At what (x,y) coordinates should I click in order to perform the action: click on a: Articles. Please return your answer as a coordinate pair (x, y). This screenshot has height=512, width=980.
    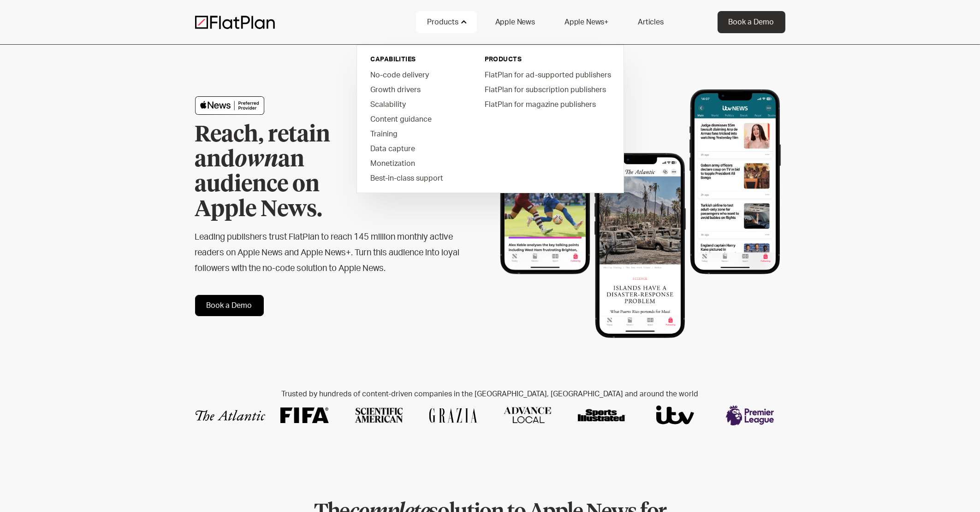
    Looking at the image, I should click on (651, 22).